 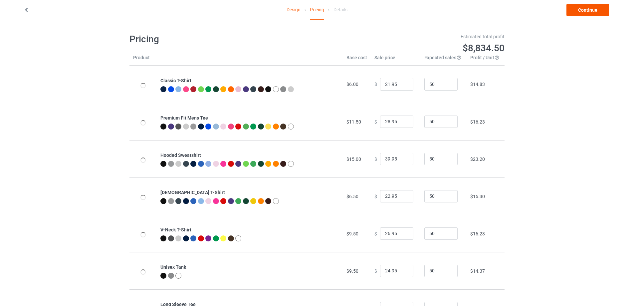 I want to click on th: Base cost, so click(x=357, y=60).